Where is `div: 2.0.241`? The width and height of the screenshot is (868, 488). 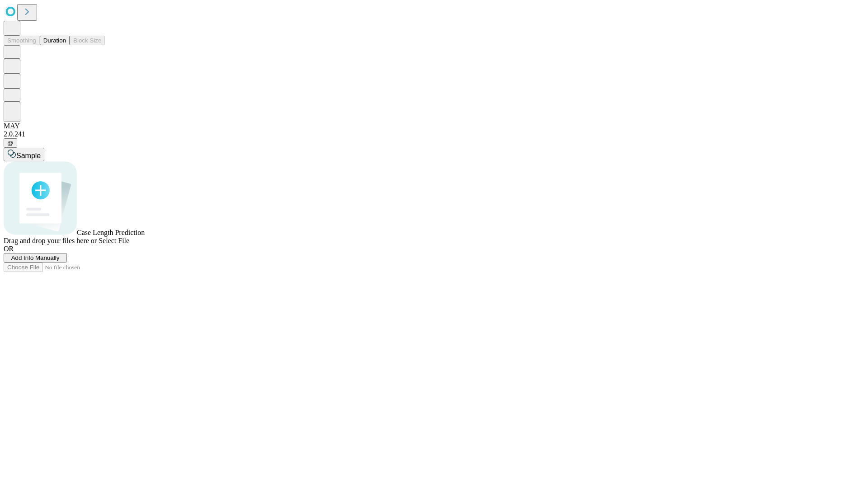
div: 2.0.241 is located at coordinates (434, 134).